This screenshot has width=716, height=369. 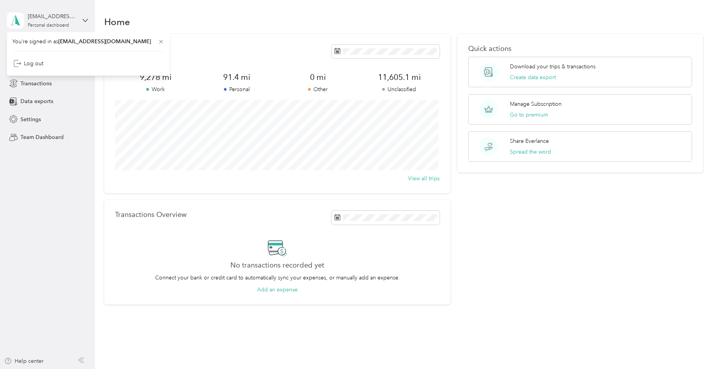 What do you see at coordinates (277, 277) in the screenshot?
I see `p: Connect your bank or credit card to automatically sync your expenses, or manually add an expense.` at bounding box center [277, 277].